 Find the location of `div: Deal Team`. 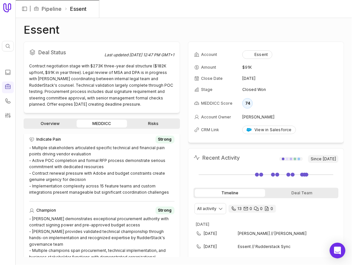

div: Deal Team is located at coordinates (302, 193).